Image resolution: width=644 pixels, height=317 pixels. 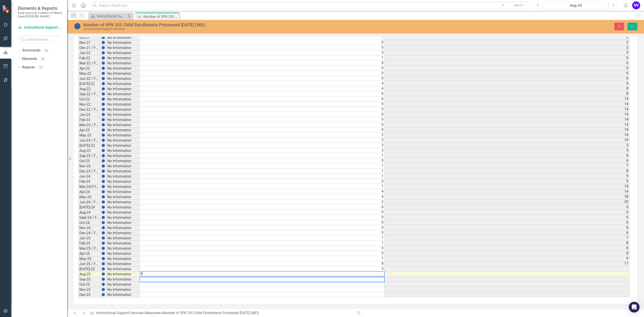 I want to click on td: Sep-23 / FY24-Q1, so click(x=89, y=156).